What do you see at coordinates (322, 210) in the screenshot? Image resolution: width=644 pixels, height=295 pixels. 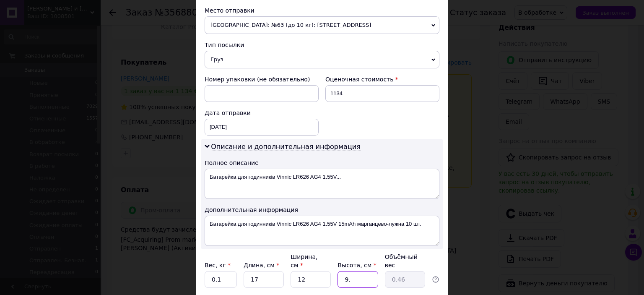 I see `div: Дополнительная информация` at bounding box center [322, 210].